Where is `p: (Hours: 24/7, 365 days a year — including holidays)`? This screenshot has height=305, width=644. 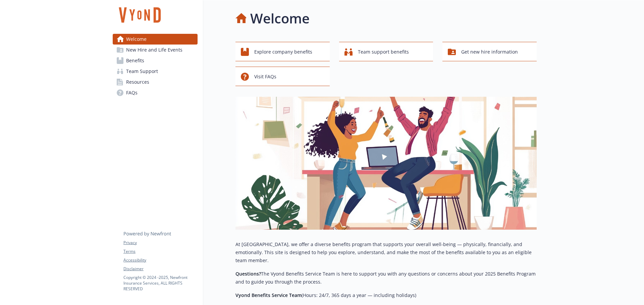
p: (Hours: 24/7, 365 days a year — including holidays) is located at coordinates (386, 296).